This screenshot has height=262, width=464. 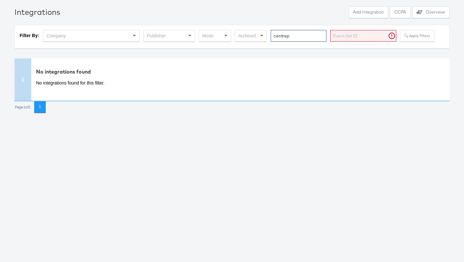 I want to click on button: Add Integration, so click(x=368, y=12).